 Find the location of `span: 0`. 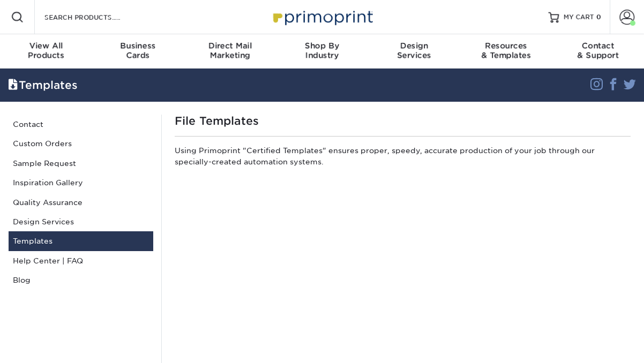

span: 0 is located at coordinates (598, 17).